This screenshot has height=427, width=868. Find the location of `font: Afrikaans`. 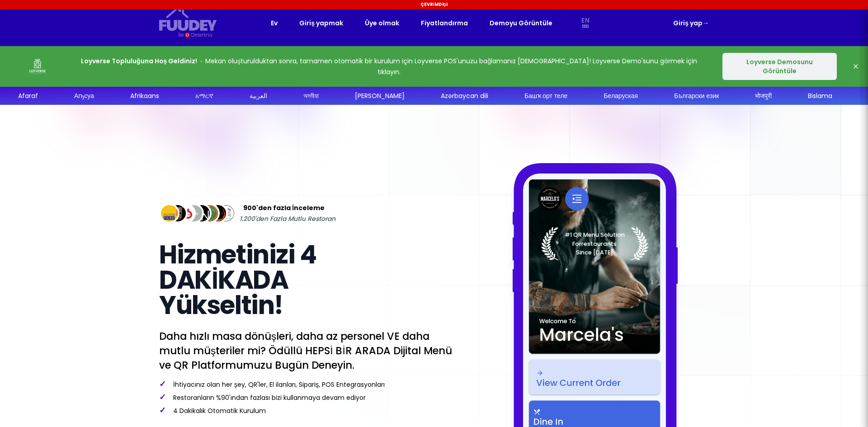

font: Afrikaans is located at coordinates (145, 96).